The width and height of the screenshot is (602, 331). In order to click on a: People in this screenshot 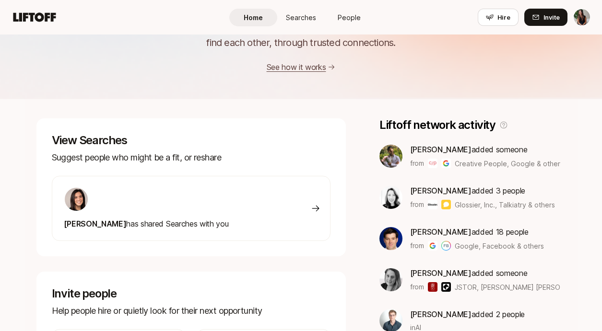, I will do `click(349, 17)`.